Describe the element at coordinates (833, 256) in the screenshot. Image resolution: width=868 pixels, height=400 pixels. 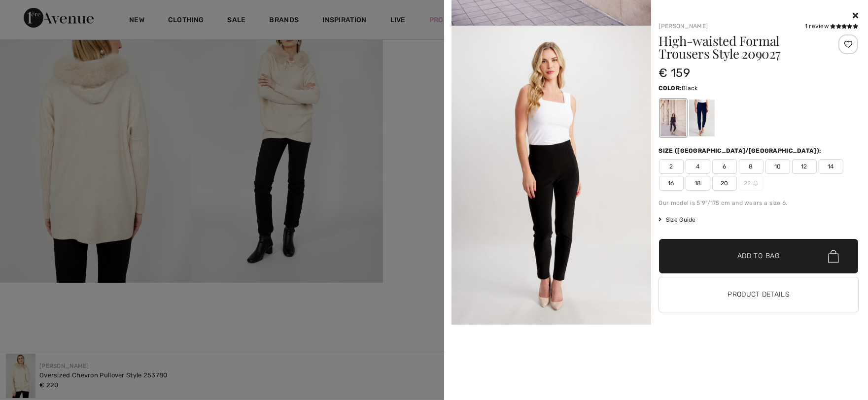
I see `img: Bag.svg` at that location.